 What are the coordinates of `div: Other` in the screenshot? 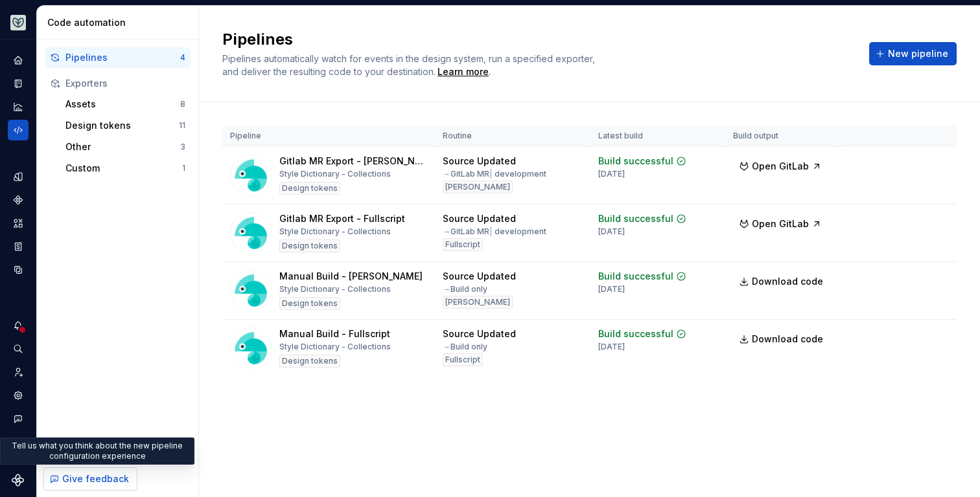 It's located at (123, 147).